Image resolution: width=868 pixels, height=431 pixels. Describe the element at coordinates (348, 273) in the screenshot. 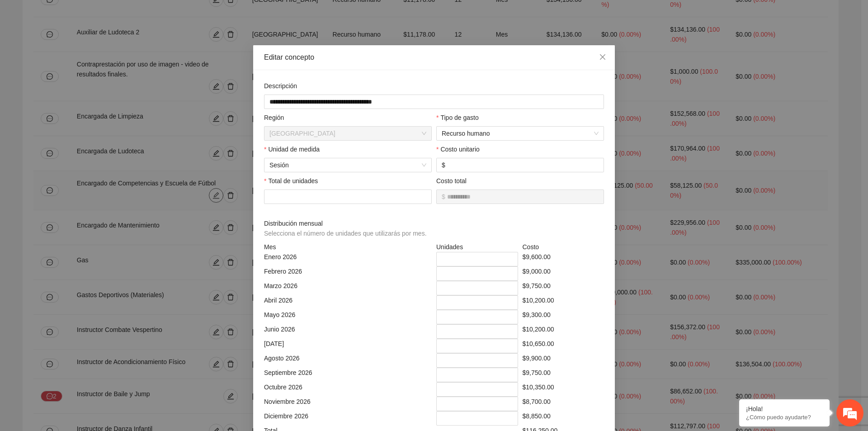

I see `div: Febrero 2026` at that location.